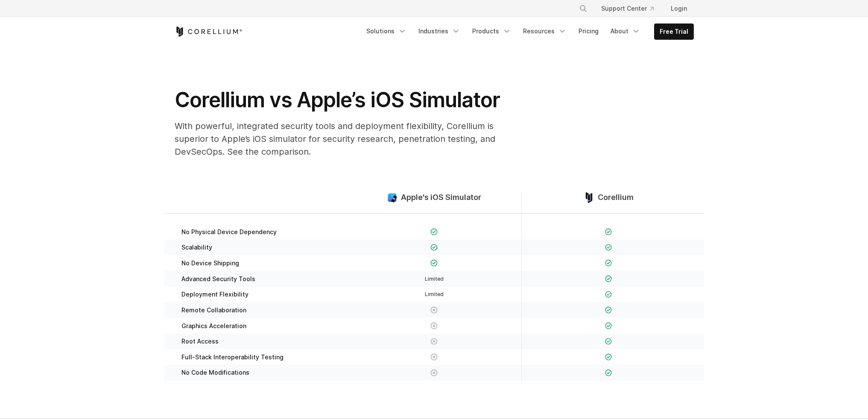 The height and width of the screenshot is (420, 868). I want to click on span: Remote Collaboration, so click(214, 310).